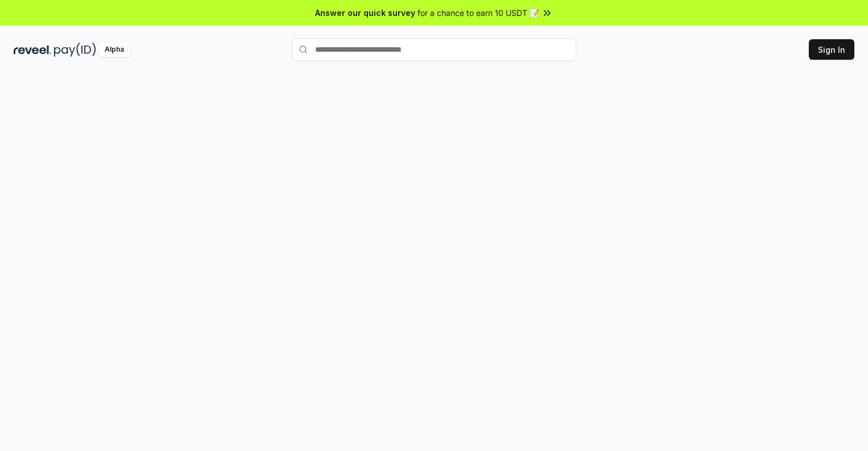 This screenshot has width=868, height=451. Describe the element at coordinates (33, 50) in the screenshot. I see `img: reveel_dark` at that location.